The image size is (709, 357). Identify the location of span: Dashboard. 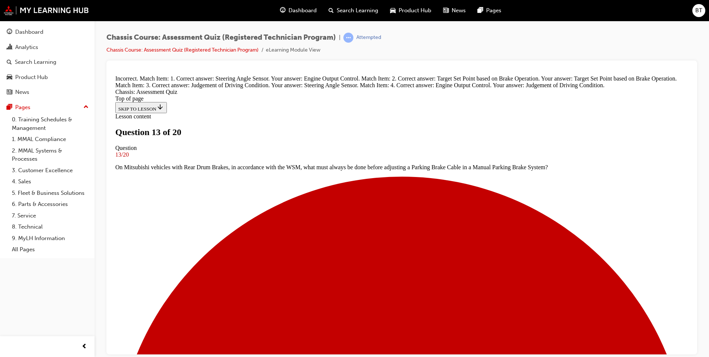
(303, 10).